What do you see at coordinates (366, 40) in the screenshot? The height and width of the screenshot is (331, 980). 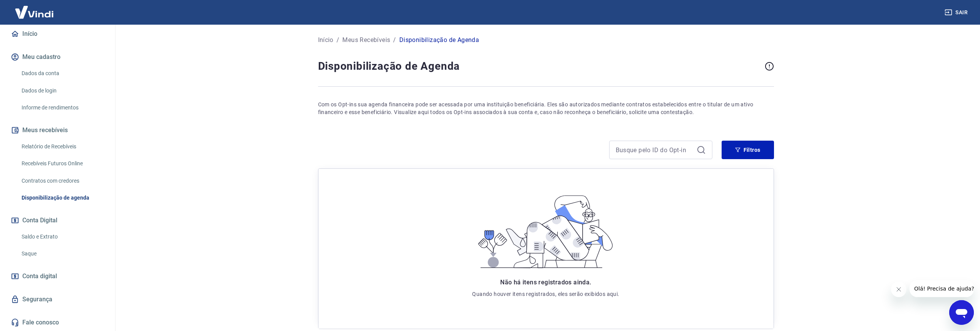 I see `a: Meus Recebíveis` at bounding box center [366, 40].